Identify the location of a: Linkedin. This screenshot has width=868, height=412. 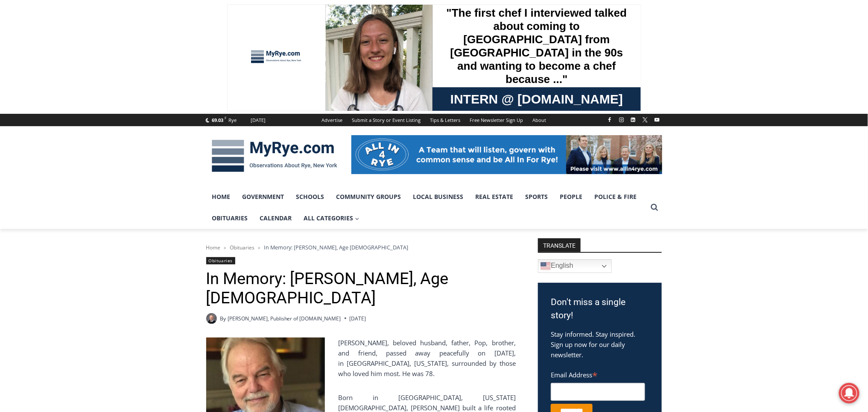
(633, 119).